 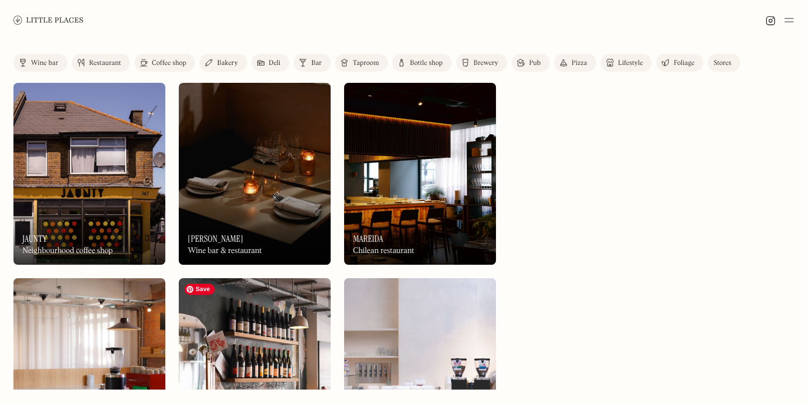 I want to click on a: Lifestyle, so click(x=626, y=63).